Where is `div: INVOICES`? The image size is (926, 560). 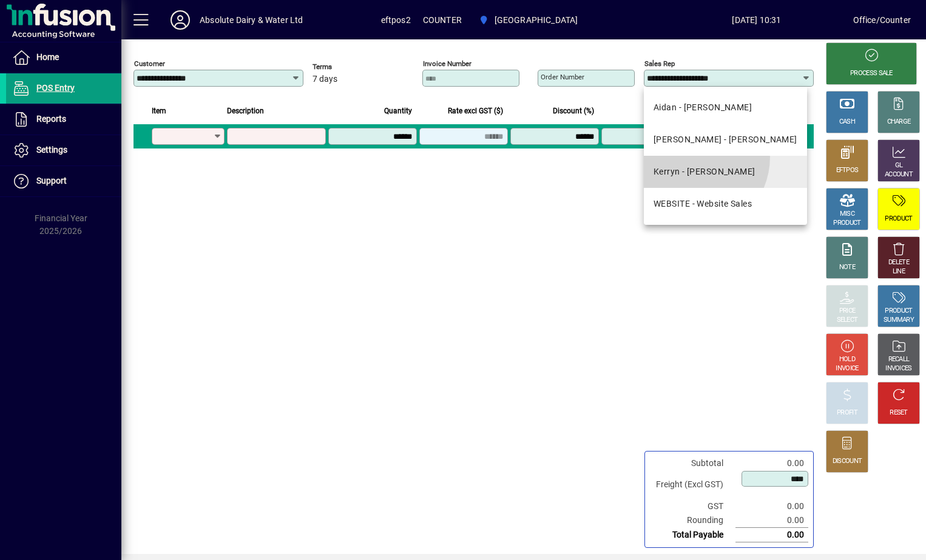
div: INVOICES is located at coordinates (898, 369).